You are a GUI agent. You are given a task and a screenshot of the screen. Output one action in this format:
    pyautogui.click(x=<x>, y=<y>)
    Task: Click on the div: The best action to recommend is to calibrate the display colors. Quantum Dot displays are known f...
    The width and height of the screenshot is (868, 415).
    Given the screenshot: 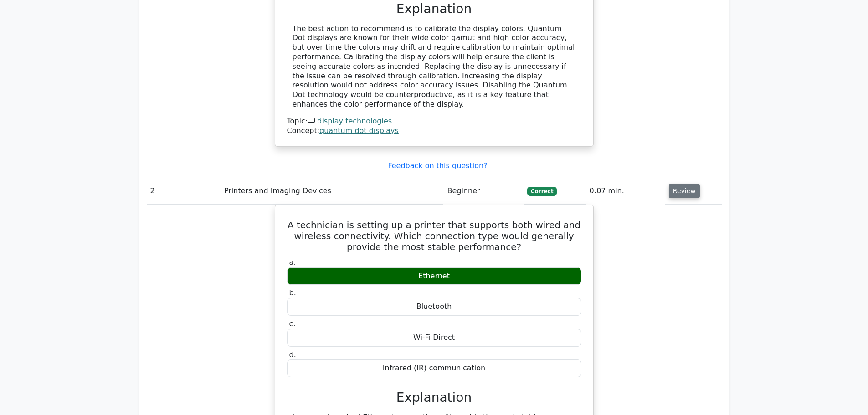 What is the action you would take?
    pyautogui.click(x=434, y=67)
    